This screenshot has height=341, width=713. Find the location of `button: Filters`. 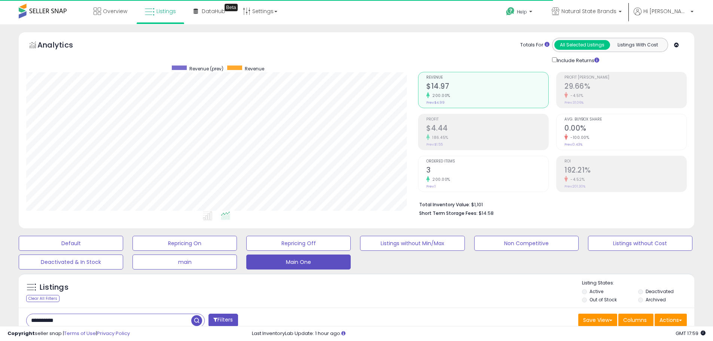

button: Filters is located at coordinates (223, 320).